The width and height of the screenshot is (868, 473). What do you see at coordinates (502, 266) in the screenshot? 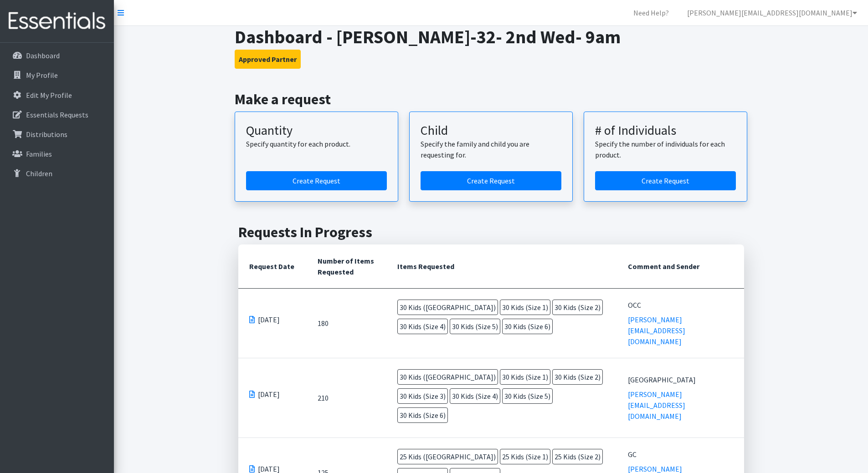
I see `th: Items Requested` at bounding box center [502, 266].